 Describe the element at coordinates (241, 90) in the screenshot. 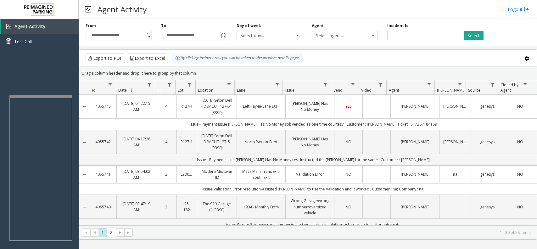

I see `span: Lane` at that location.